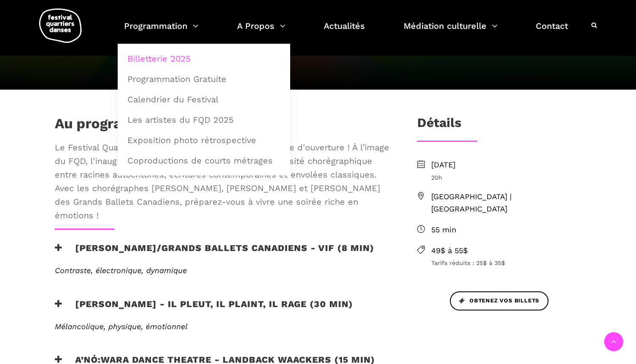 This screenshot has height=364, width=636. Describe the element at coordinates (204, 141) in the screenshot. I see `a: Exposition photo rétrospective` at that location.